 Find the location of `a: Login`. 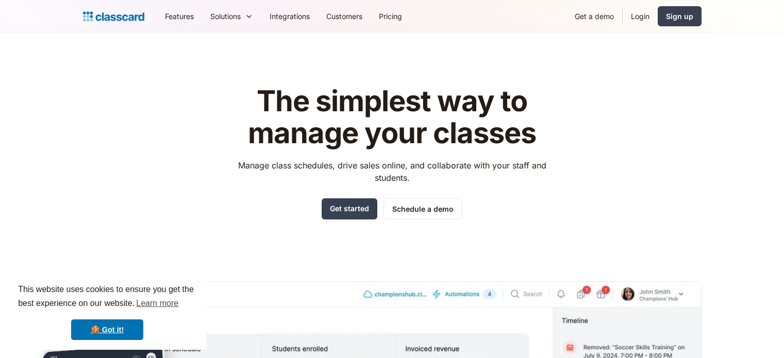

a: Login is located at coordinates (640, 16).